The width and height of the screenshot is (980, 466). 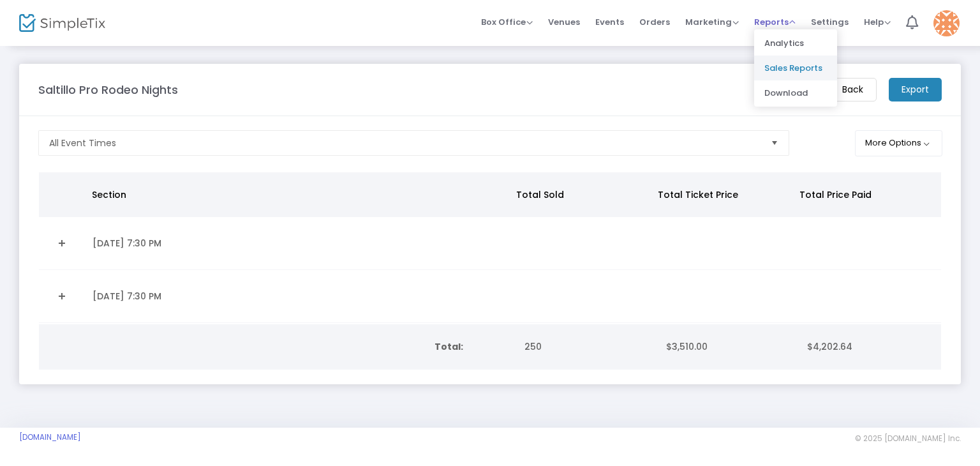 What do you see at coordinates (698, 195) in the screenshot?
I see `span: Total Ticket Price` at bounding box center [698, 195].